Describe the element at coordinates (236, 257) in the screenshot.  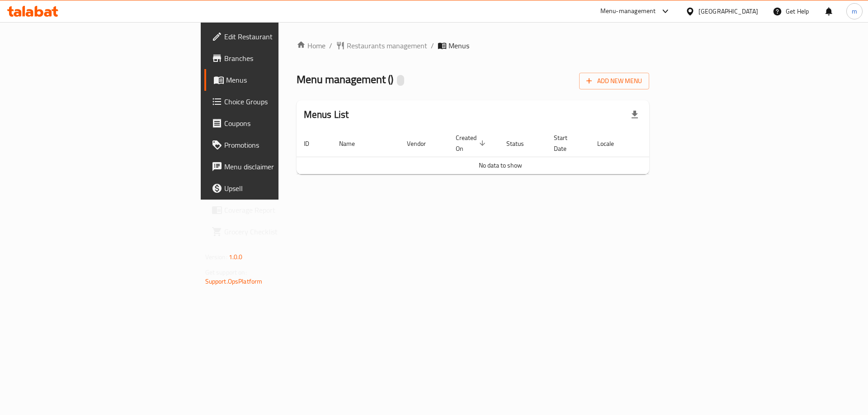
I see `span: 1.0.0` at that location.